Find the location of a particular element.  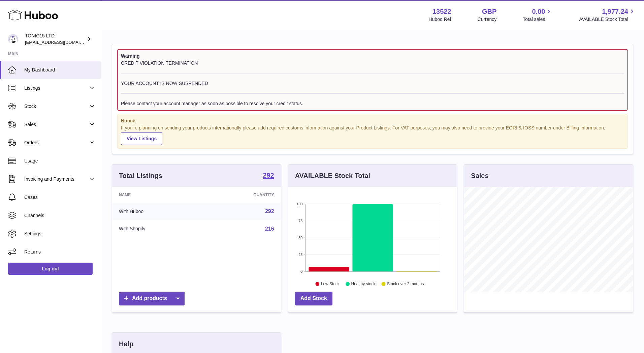

div: TONIC15 LTD is located at coordinates (55, 39).